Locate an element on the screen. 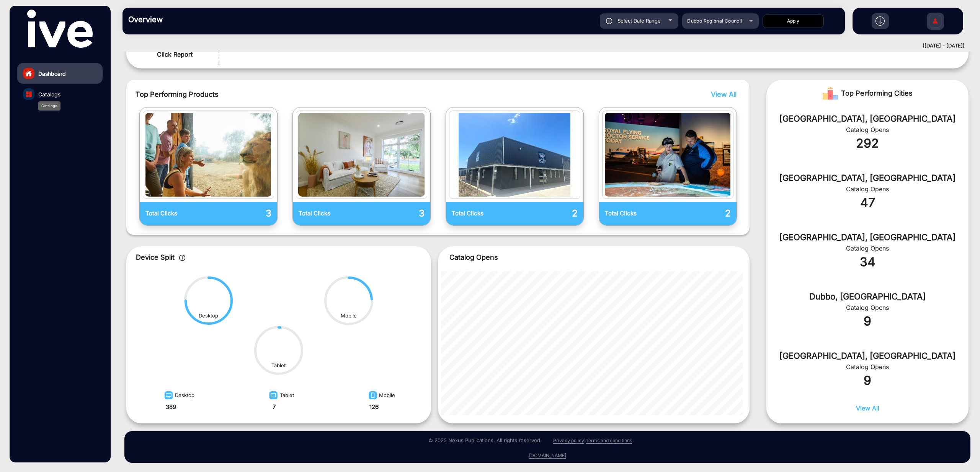  span: Select Date Range is located at coordinates (639, 20).